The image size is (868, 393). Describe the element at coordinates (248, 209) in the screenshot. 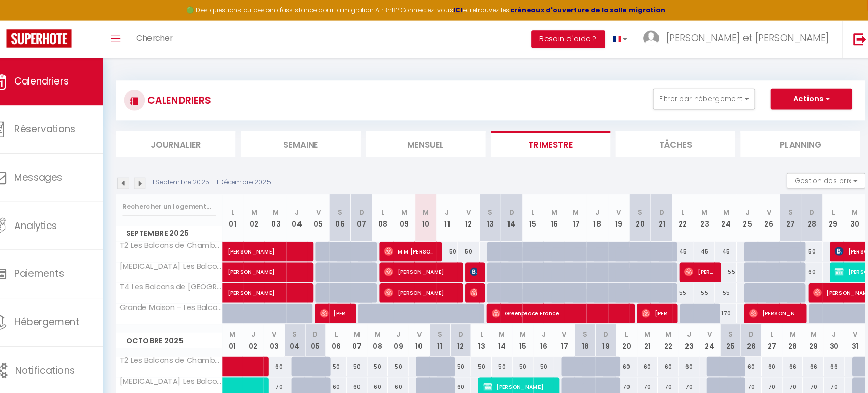

I see `th: 01` at that location.